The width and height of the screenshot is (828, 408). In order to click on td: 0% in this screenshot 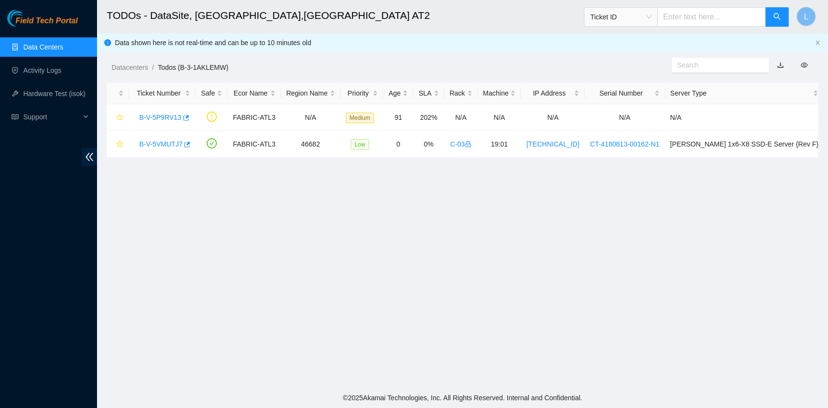, I will do `click(429, 144)`.